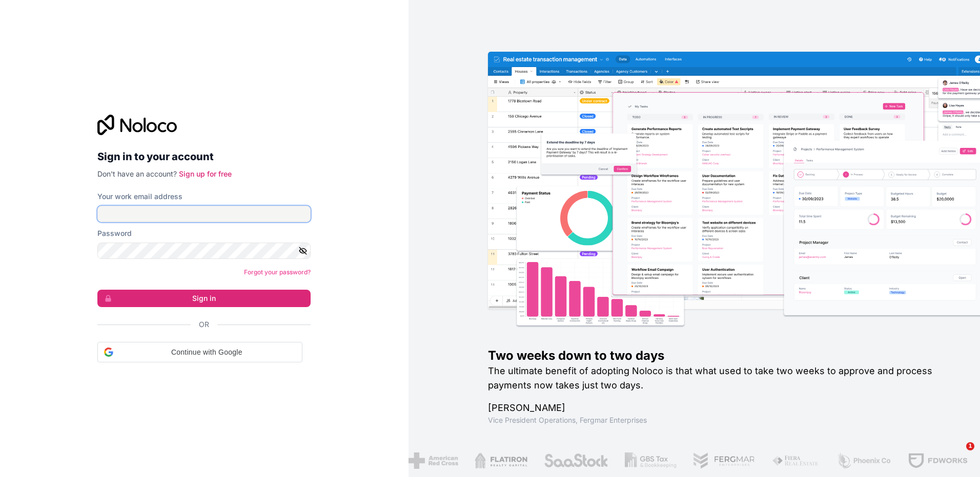 The width and height of the screenshot is (980, 477). What do you see at coordinates (205, 173) in the screenshot?
I see `a: Sign up for free` at bounding box center [205, 173].